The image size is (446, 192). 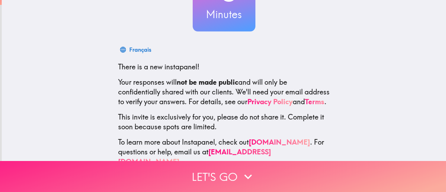 What do you see at coordinates (224, 152) in the screenshot?
I see `p: To learn more about Instapanel, check out . For questions or help, email us at .` at bounding box center [224, 152].